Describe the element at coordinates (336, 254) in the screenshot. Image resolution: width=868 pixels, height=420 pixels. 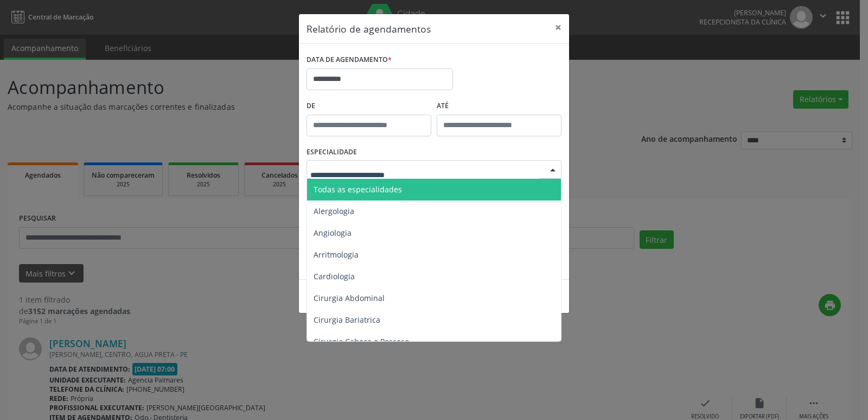
I see `span: Arritmologia` at that location.